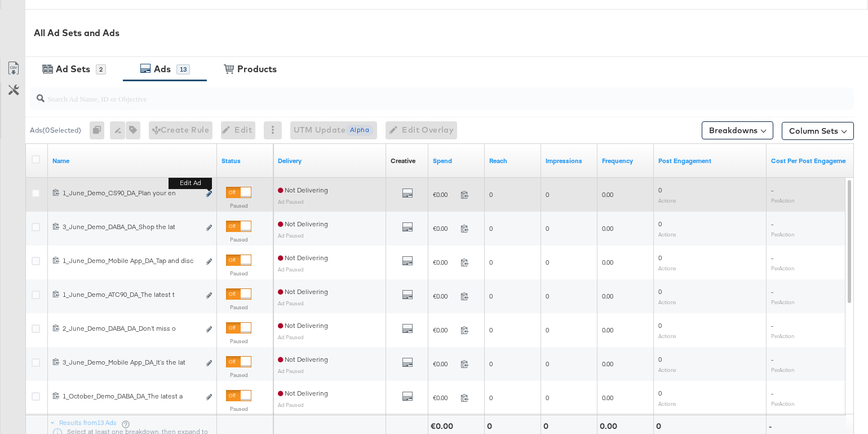 The width and height of the screenshot is (868, 434). What do you see at coordinates (403, 161) in the screenshot?
I see `div: Creative` at bounding box center [403, 161].